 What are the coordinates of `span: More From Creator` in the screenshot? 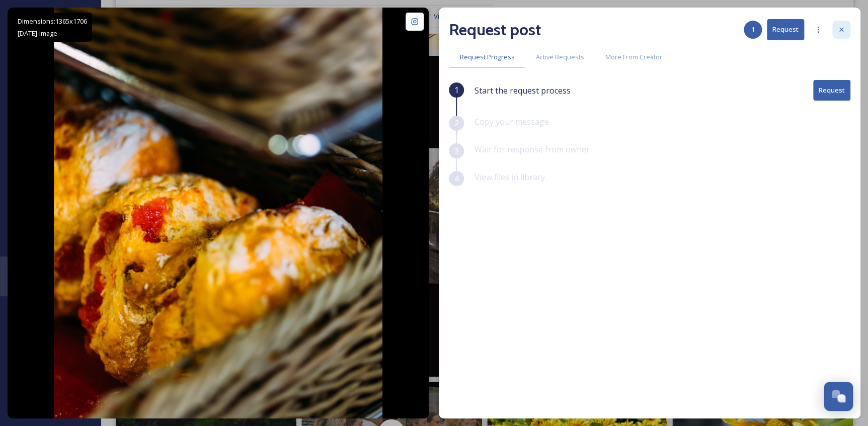 It's located at (633, 57).